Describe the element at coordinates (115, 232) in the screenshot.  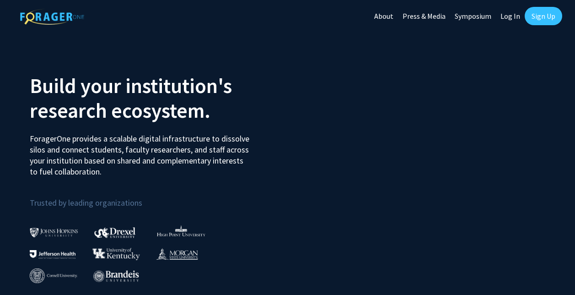
I see `img: Drexel University` at that location.